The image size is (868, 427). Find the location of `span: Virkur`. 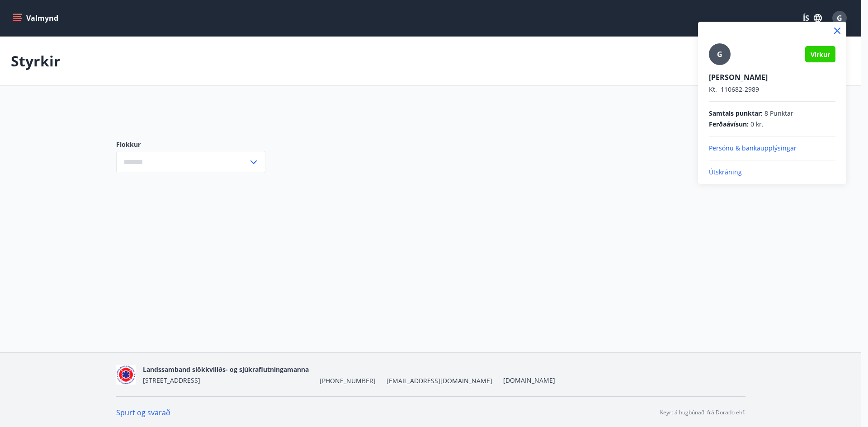

span: Virkur is located at coordinates (820, 54).